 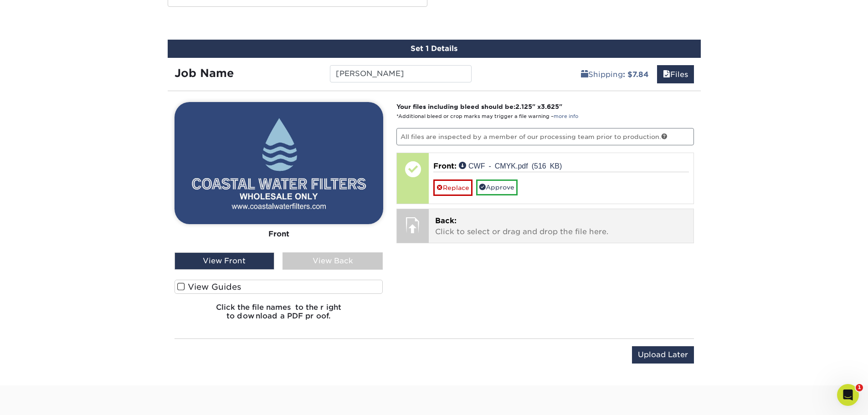 I want to click on span: 2.125, so click(x=523, y=106).